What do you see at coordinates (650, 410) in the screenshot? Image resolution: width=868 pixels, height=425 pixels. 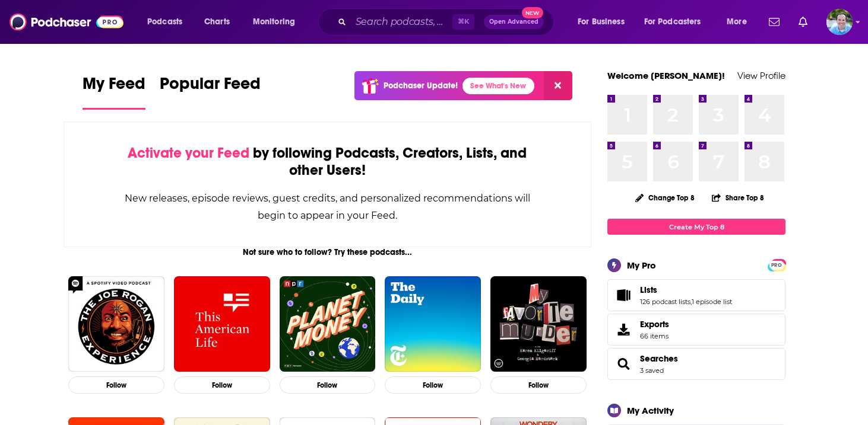 I see `div: My Activity` at bounding box center [650, 410].